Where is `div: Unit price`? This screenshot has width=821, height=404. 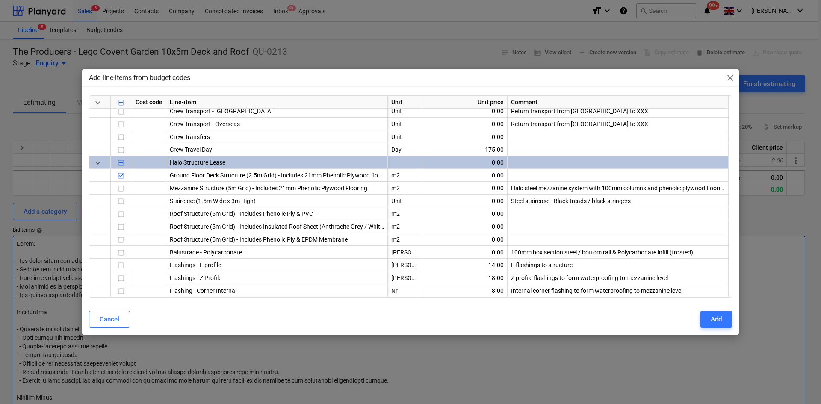
div: Unit price is located at coordinates (465, 102).